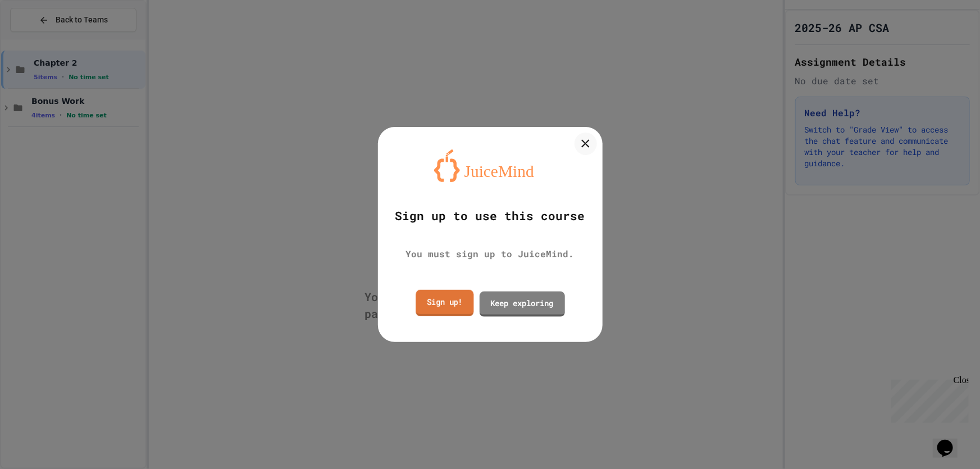 This screenshot has height=469, width=980. What do you see at coordinates (41, 38) in the screenshot?
I see `div: Chat with us now!Close` at bounding box center [41, 38].